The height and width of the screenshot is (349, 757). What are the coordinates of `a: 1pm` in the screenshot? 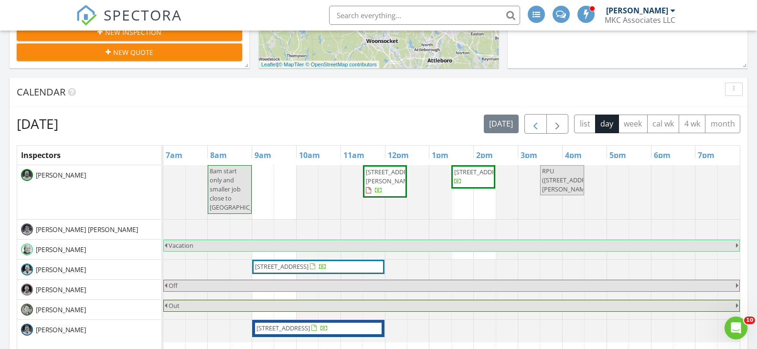 It's located at (440, 155).